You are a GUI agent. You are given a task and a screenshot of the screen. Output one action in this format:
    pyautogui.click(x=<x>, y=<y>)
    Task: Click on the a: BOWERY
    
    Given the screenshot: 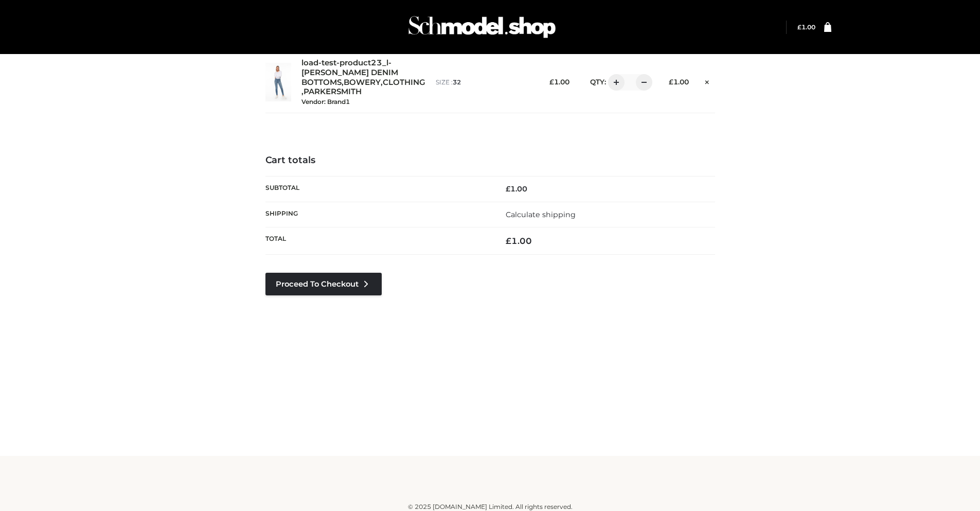 What is the action you would take?
    pyautogui.click(x=362, y=82)
    